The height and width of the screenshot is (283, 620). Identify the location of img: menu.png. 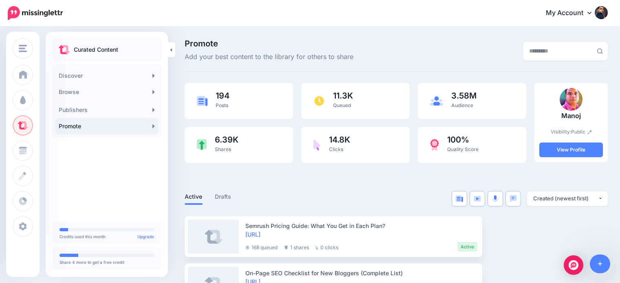
(23, 49).